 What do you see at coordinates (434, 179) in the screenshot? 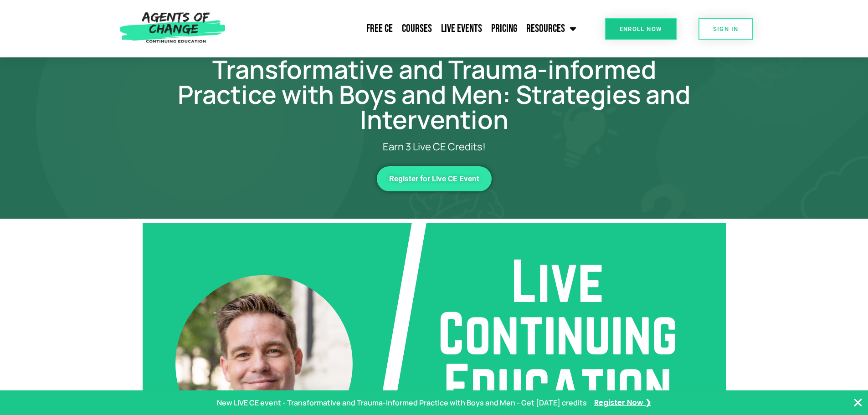
I see `a: Register for Live CE Event` at bounding box center [434, 179].